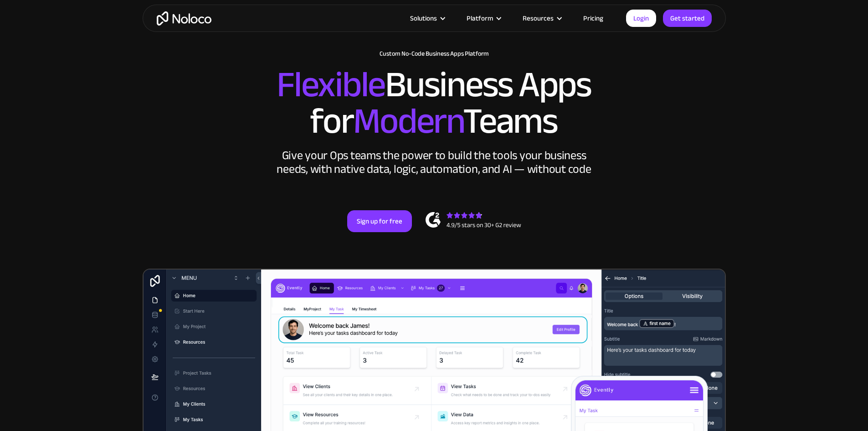 The height and width of the screenshot is (431, 868). What do you see at coordinates (434, 103) in the screenshot?
I see `h2: Business Apps for Teams` at bounding box center [434, 103].